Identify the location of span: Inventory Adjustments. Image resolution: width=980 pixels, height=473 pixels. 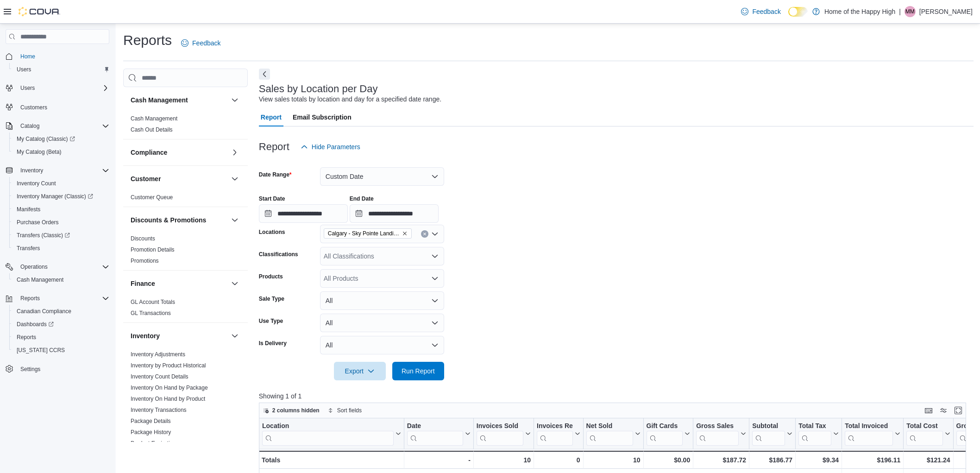
(158, 354).